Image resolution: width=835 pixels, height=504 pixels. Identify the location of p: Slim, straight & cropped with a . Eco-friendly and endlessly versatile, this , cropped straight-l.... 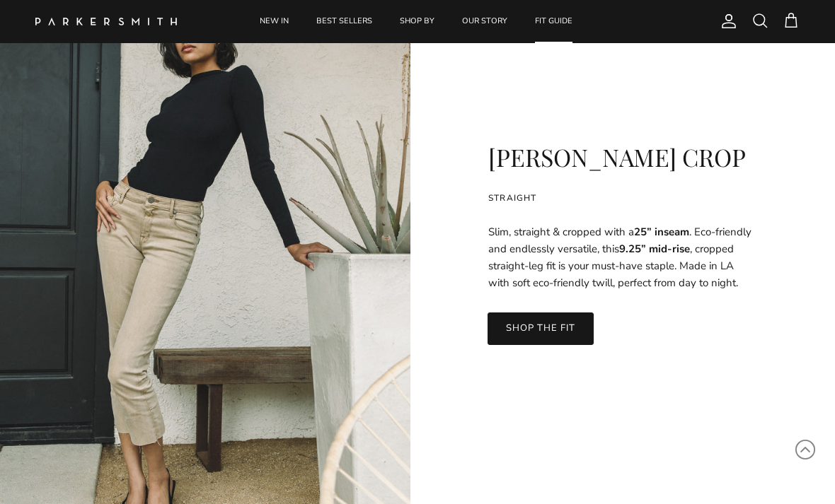
(623, 257).